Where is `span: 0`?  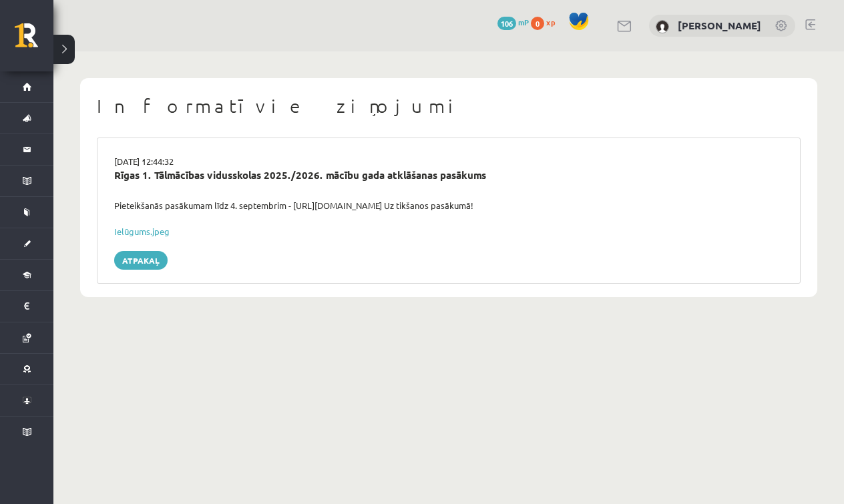
span: 0 is located at coordinates (537, 23).